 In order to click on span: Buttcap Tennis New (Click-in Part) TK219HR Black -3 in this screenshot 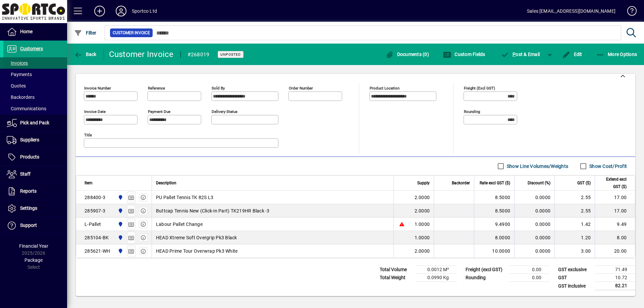, I will do `click(213, 211)`.